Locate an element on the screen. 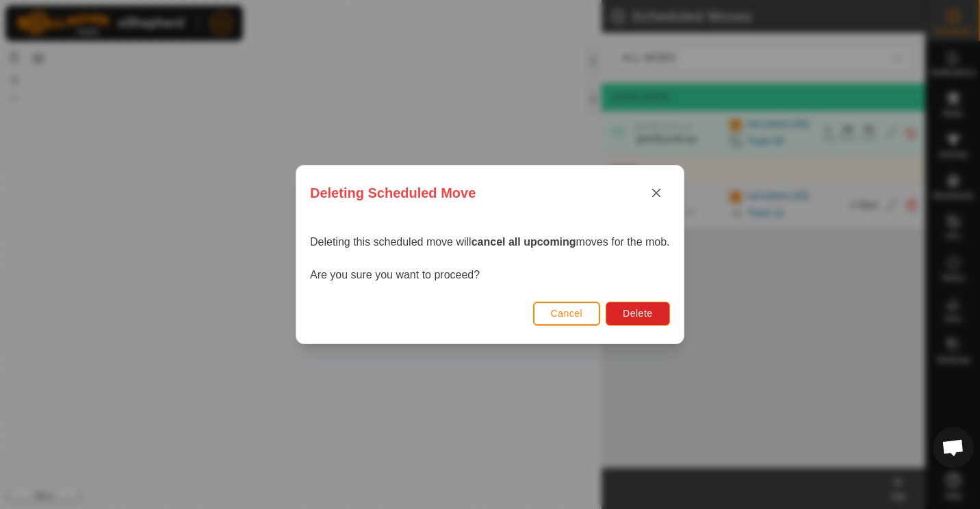  p: Deleting this scheduled move will moves for the mob. is located at coordinates (490, 242).